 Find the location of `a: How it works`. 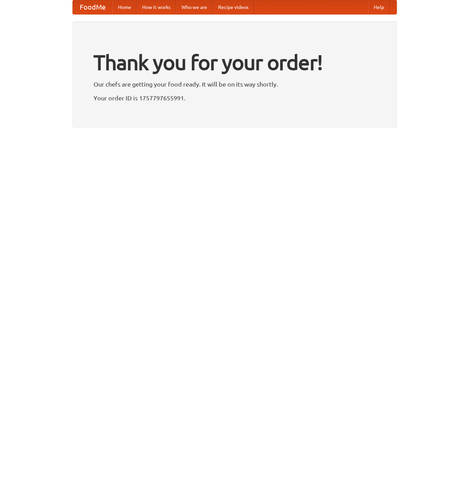

a: How it works is located at coordinates (156, 7).